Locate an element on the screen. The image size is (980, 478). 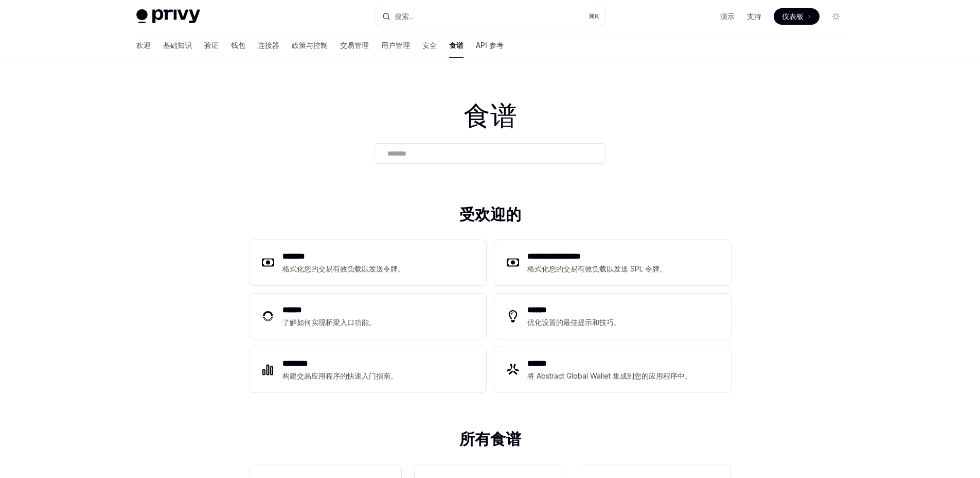
font: 将 Abstract Global Wallet 集成到您的应用程序中。 is located at coordinates (609, 375).